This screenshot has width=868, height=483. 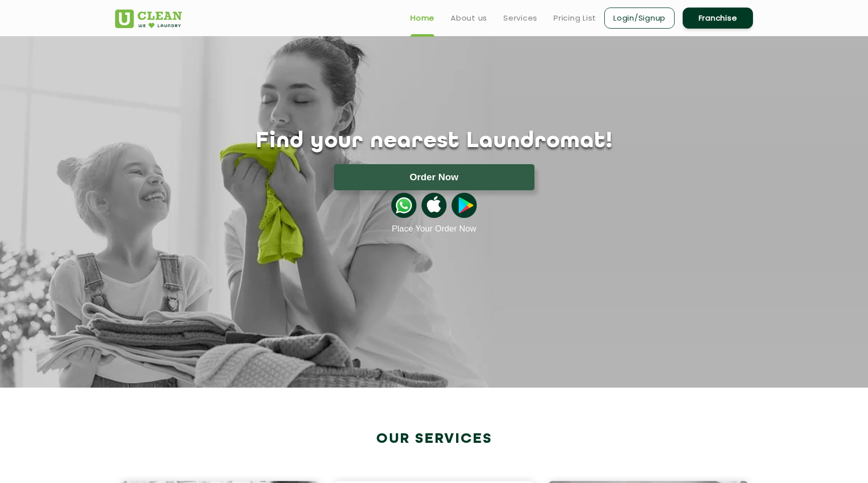 What do you see at coordinates (640, 18) in the screenshot?
I see `a: Login/Signup` at bounding box center [640, 18].